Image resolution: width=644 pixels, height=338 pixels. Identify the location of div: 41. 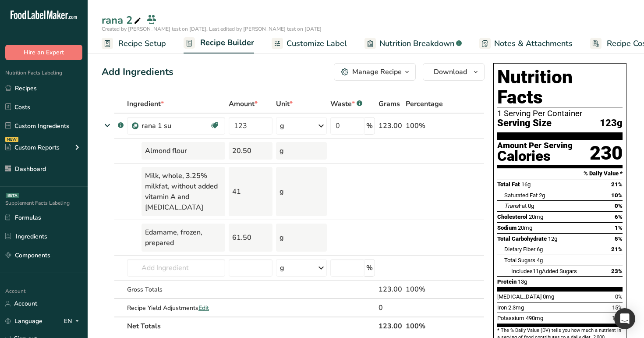
(250, 192).